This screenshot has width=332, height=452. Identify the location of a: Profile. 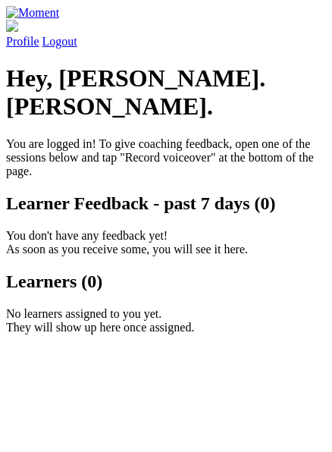
(166, 33).